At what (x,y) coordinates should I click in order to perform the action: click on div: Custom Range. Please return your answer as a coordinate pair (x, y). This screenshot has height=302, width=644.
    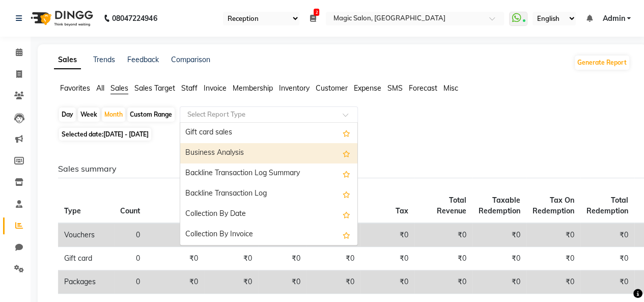
    Looking at the image, I should click on (150, 115).